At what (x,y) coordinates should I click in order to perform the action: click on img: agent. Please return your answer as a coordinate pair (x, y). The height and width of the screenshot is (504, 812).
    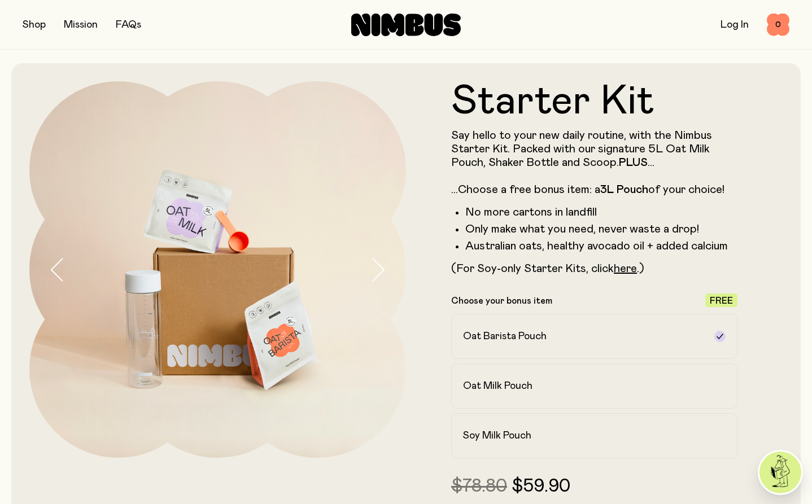
    Looking at the image, I should click on (781, 473).